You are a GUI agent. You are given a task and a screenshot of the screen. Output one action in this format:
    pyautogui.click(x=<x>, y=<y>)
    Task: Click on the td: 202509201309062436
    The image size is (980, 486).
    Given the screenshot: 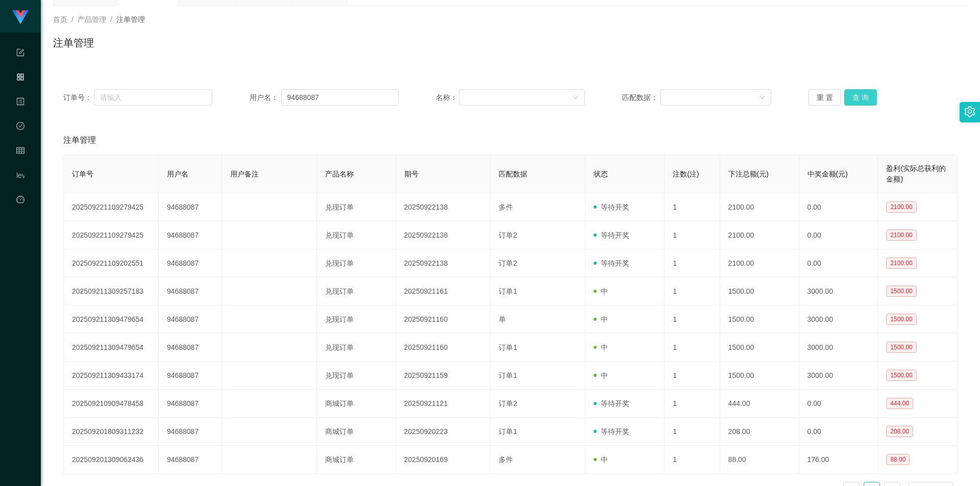 What is the action you would take?
    pyautogui.click(x=111, y=459)
    